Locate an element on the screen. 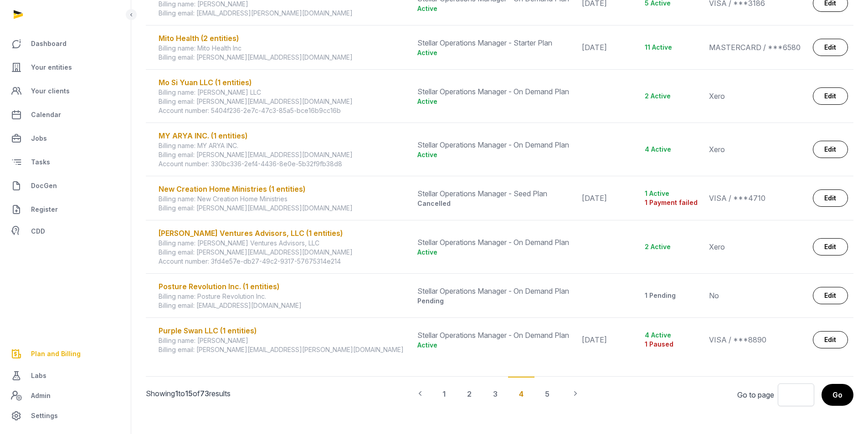 The image size is (868, 434). div: 11 Active is located at coordinates (672, 47).